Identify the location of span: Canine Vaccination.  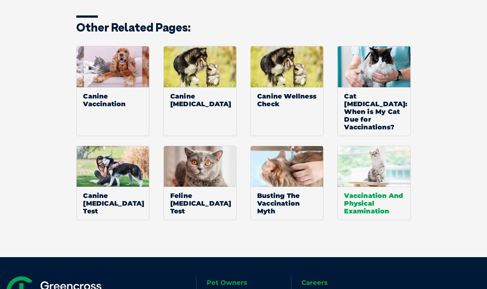
(113, 100).